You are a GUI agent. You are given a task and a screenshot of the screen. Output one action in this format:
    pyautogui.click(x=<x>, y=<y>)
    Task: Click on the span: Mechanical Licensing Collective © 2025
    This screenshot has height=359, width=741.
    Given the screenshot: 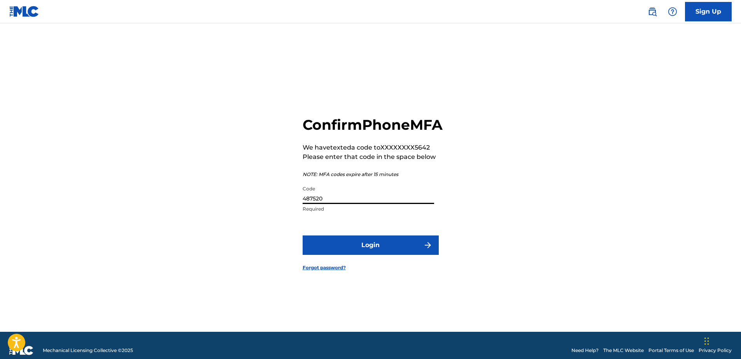 What is the action you would take?
    pyautogui.click(x=88, y=351)
    